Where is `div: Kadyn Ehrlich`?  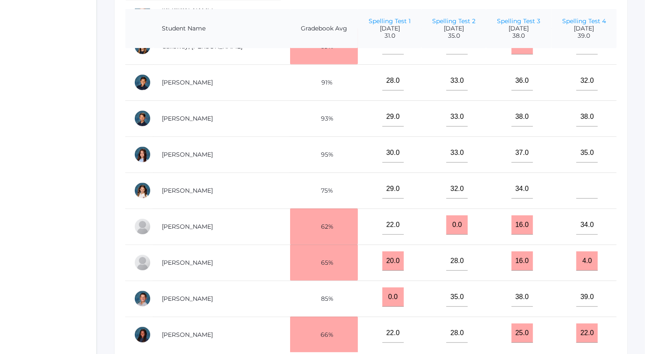 div: Kadyn Ehrlich is located at coordinates (142, 154).